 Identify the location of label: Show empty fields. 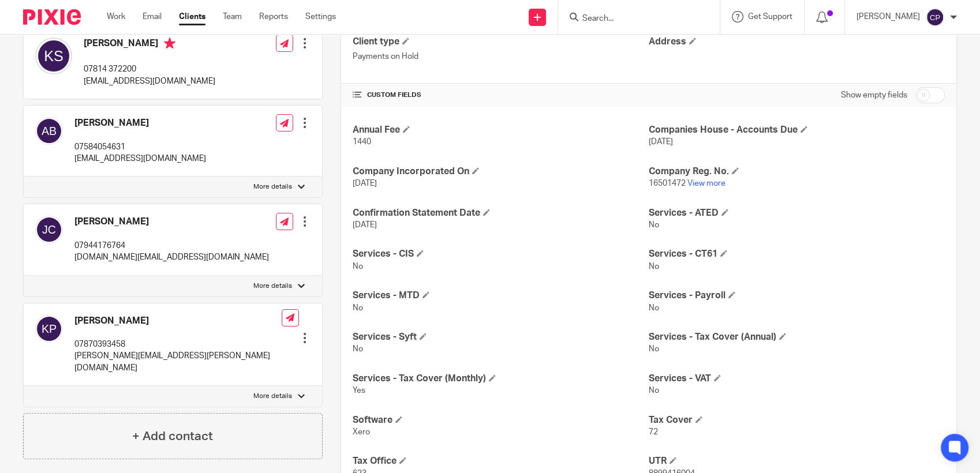
(873, 95).